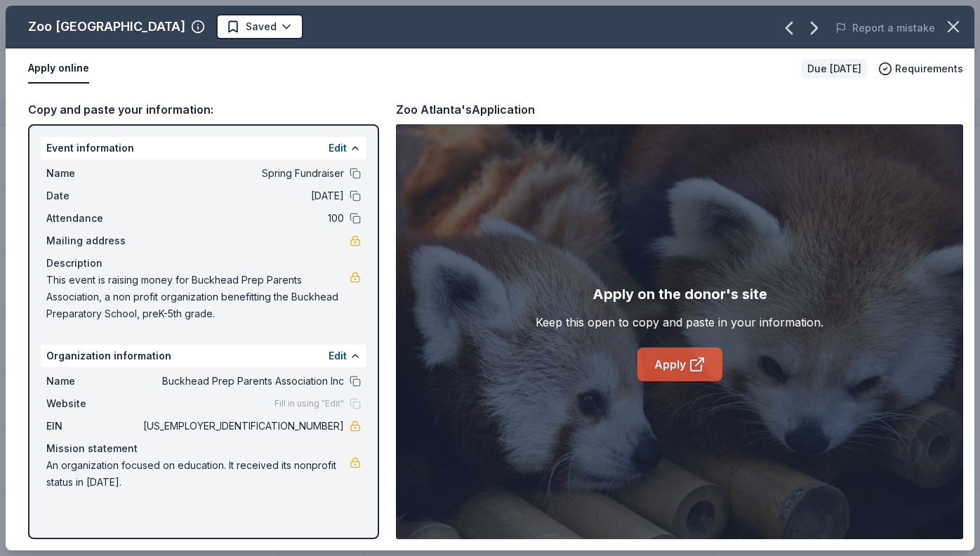 Image resolution: width=980 pixels, height=556 pixels. Describe the element at coordinates (93, 241) in the screenshot. I see `span: Mailing address` at that location.